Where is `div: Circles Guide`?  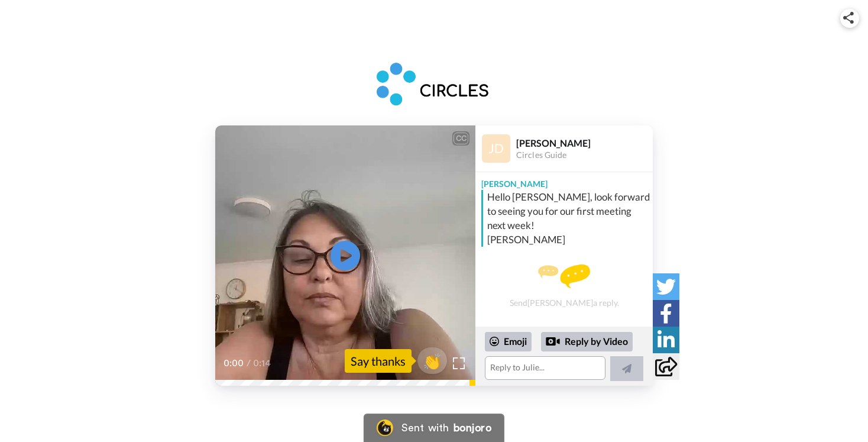 div: Circles Guide is located at coordinates (585, 155).